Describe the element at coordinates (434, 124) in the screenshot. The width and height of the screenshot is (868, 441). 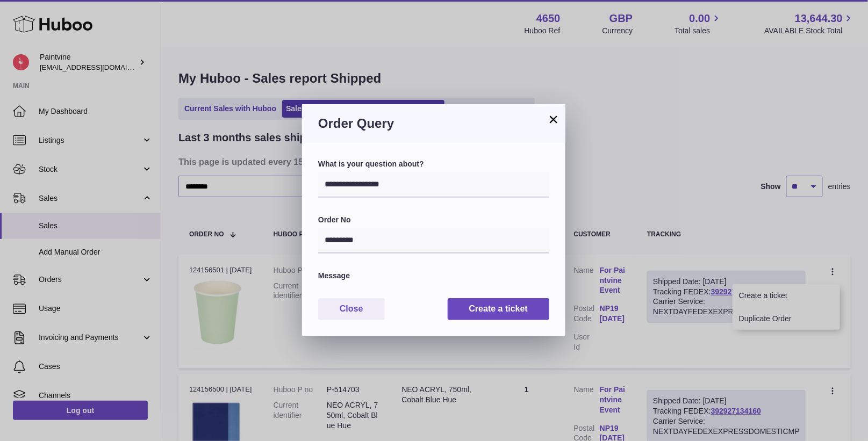
I see `h3: Order Query` at that location.